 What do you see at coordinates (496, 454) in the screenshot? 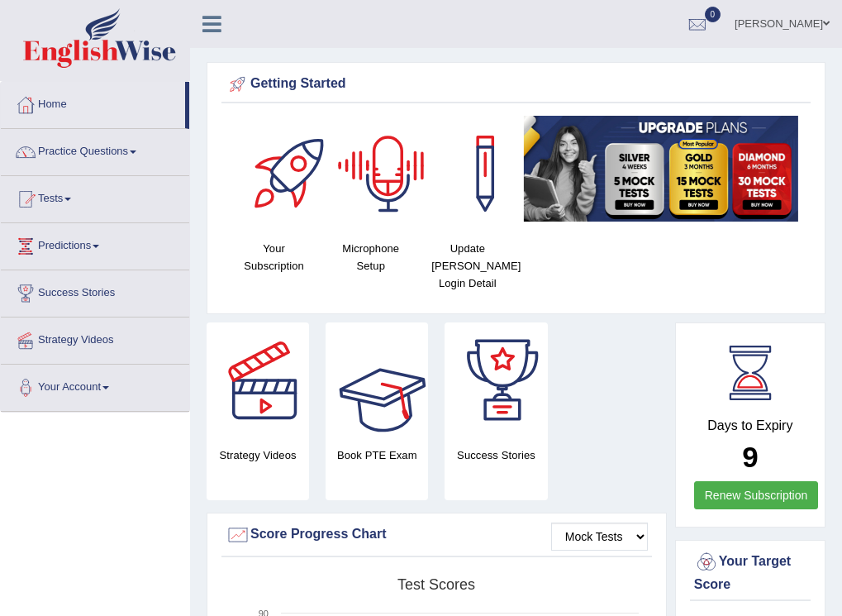
I see `h4: Success Stories` at bounding box center [496, 454].